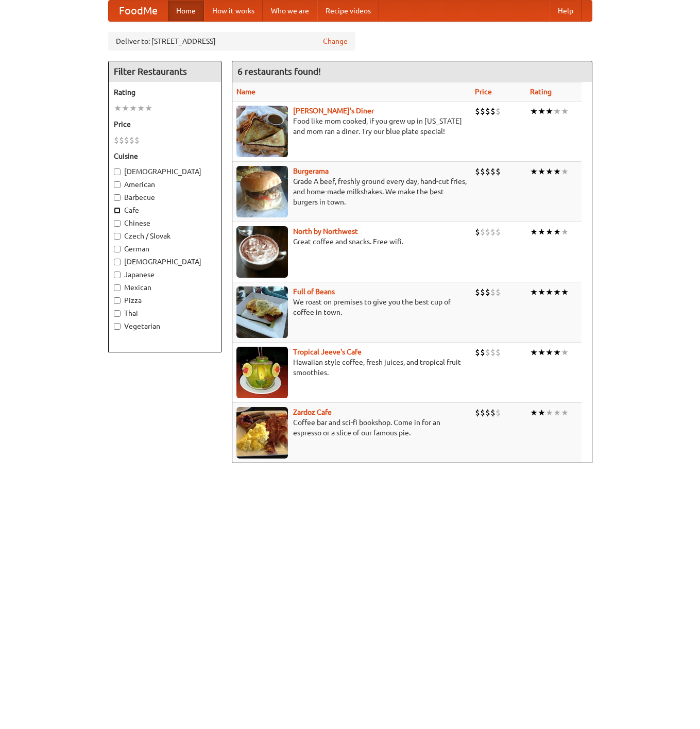 The width and height of the screenshot is (700, 729). I want to click on a: Who we are, so click(290, 11).